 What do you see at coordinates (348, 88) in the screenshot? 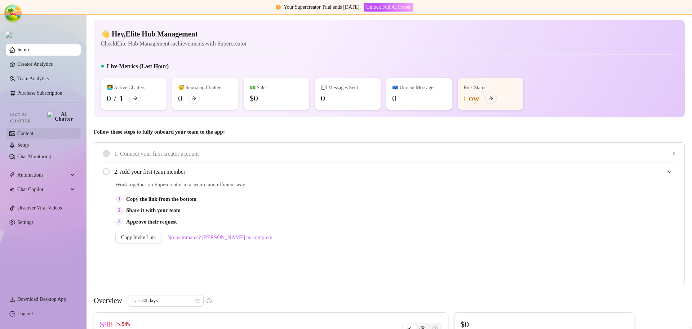
I see `div: 💬 Messages Sent` at bounding box center [348, 88].